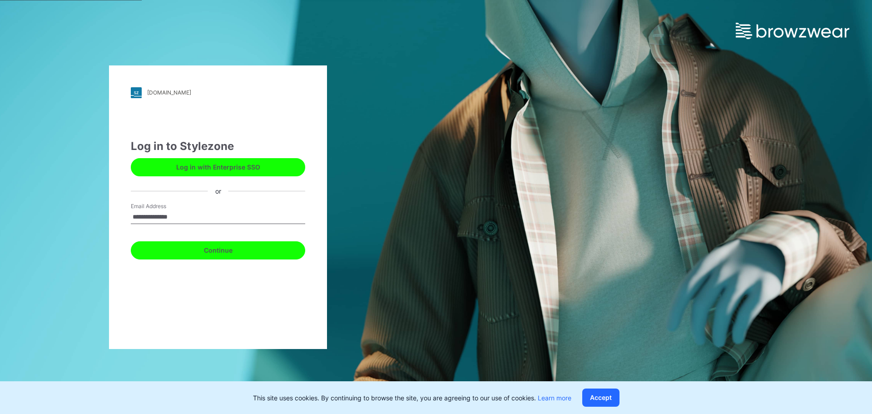  I want to click on button: Continue, so click(218, 250).